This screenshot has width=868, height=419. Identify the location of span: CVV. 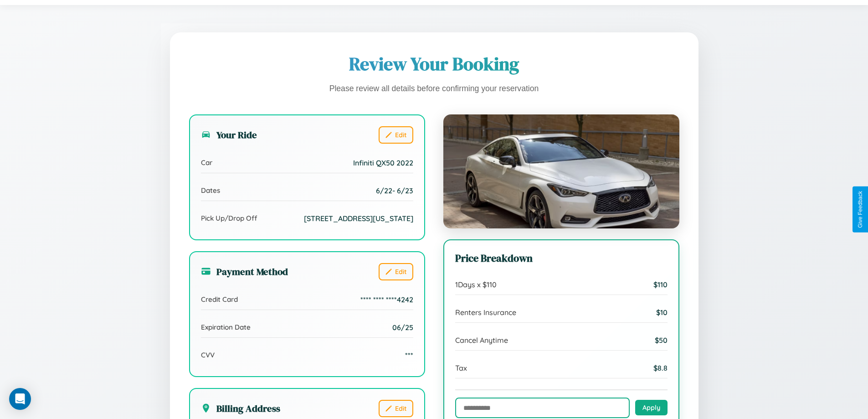
(208, 354).